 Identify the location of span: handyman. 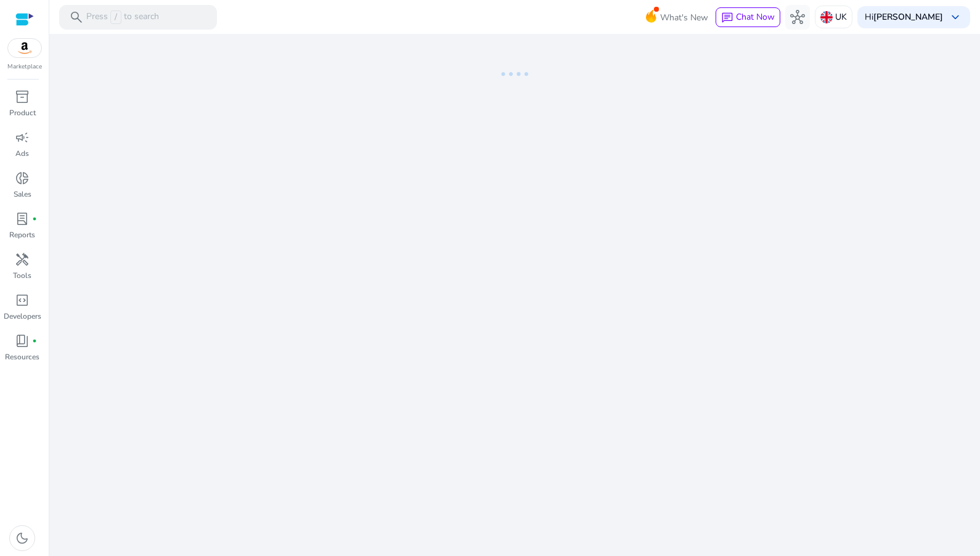
(22, 260).